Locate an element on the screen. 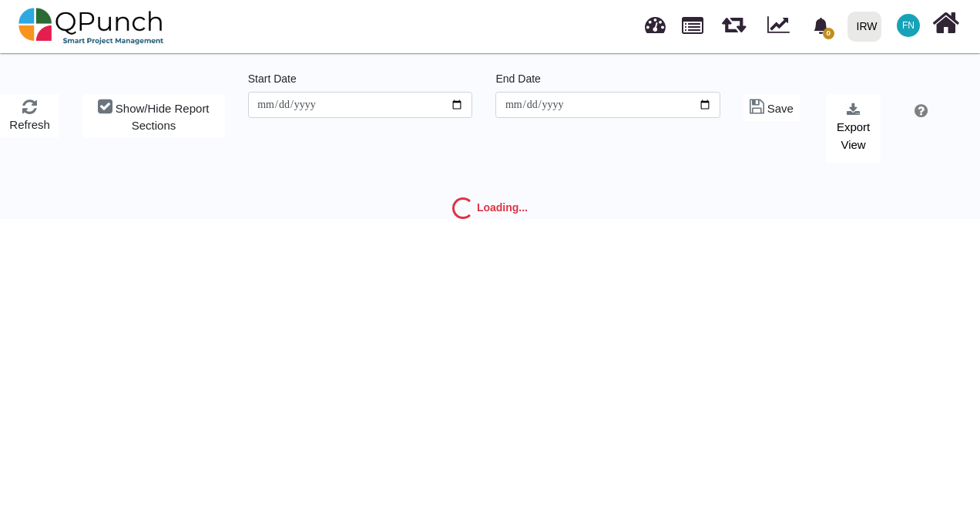  svg: bell fill is located at coordinates (820, 25).